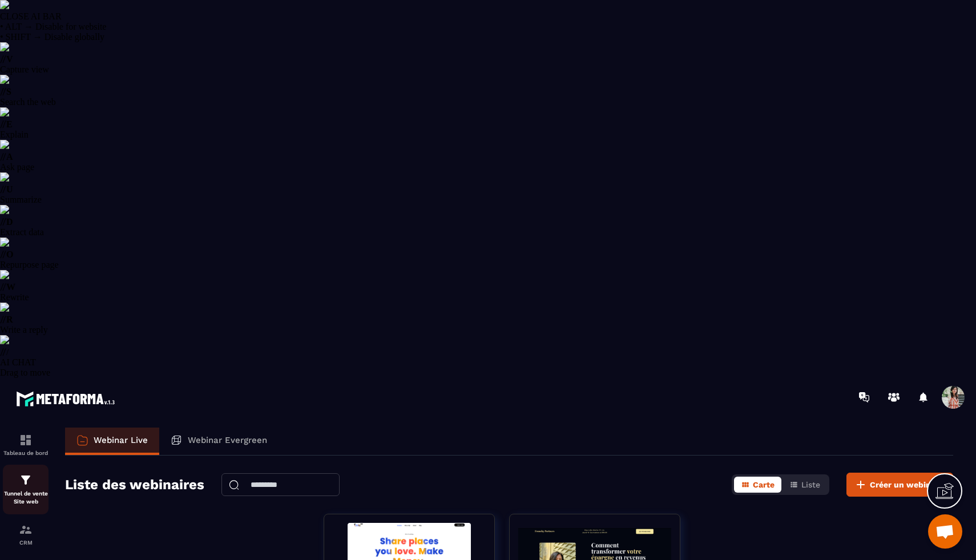 The width and height of the screenshot is (976, 560). What do you see at coordinates (120, 440) in the screenshot?
I see `p: Webinar Live` at bounding box center [120, 440].